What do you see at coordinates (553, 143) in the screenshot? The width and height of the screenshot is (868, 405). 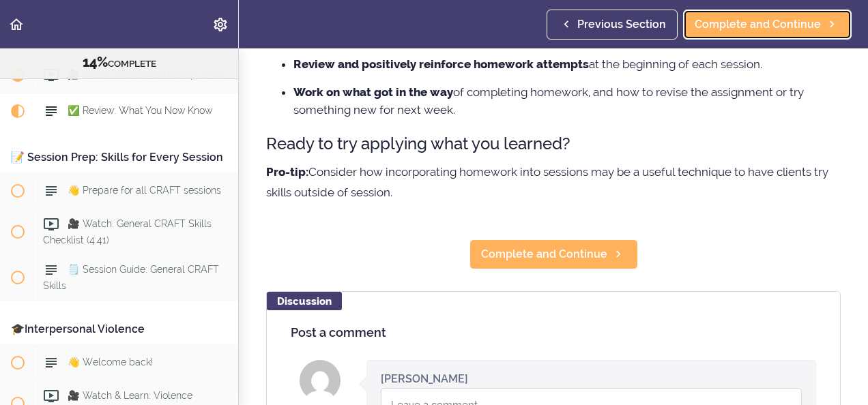 I see `h3: Ready to try applying what you learned?` at bounding box center [553, 143].